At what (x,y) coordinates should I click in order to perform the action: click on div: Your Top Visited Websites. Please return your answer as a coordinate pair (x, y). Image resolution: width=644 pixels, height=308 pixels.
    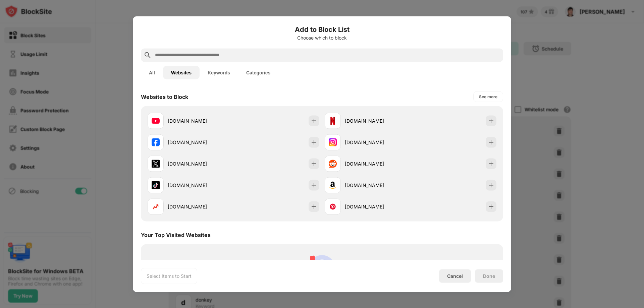
    Looking at the image, I should click on (176, 235).